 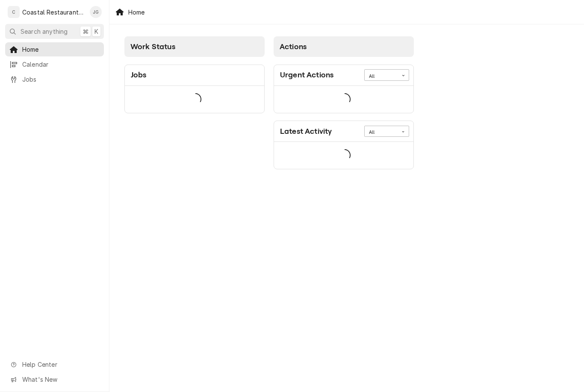 What do you see at coordinates (61, 79) in the screenshot?
I see `span: Jobs` at bounding box center [61, 79].